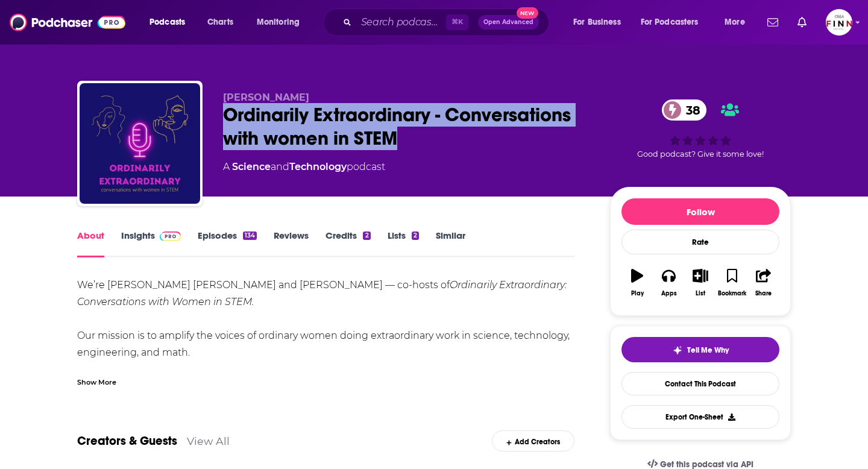 The image size is (868, 469). What do you see at coordinates (303, 167) in the screenshot?
I see `div: A podcast` at bounding box center [303, 167].